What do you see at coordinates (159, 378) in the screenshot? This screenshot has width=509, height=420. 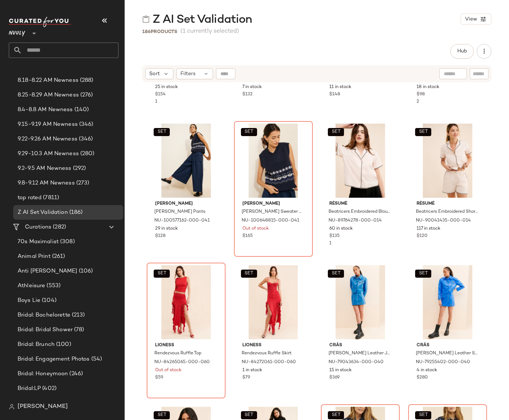 I see `span: $59` at bounding box center [159, 378].